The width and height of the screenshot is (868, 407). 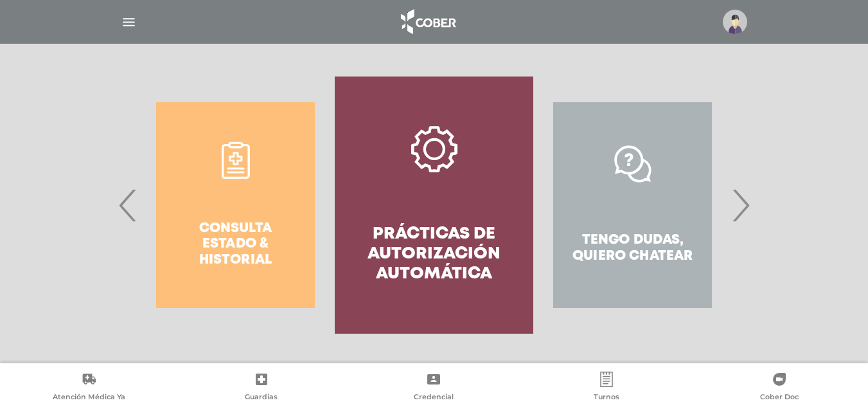 What do you see at coordinates (433, 255) in the screenshot?
I see `h4: Prácticas de autorización automática` at bounding box center [433, 255].